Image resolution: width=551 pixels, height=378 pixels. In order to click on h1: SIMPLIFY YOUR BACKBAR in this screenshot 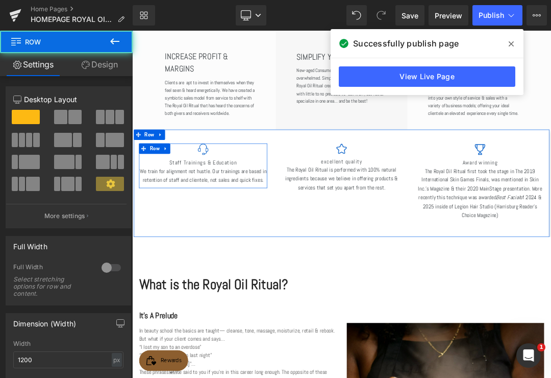, I will do `click(310, 39)`.